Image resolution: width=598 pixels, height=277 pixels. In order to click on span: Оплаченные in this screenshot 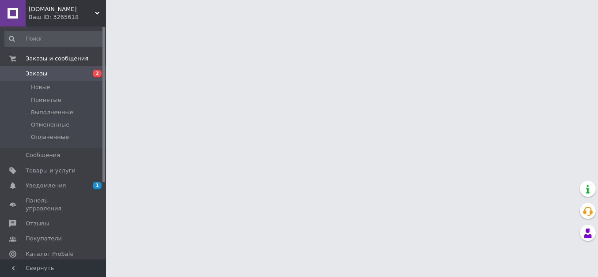, I will do `click(50, 137)`.